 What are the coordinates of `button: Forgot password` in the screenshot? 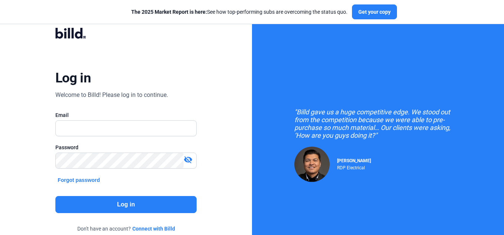 It's located at (79, 180).